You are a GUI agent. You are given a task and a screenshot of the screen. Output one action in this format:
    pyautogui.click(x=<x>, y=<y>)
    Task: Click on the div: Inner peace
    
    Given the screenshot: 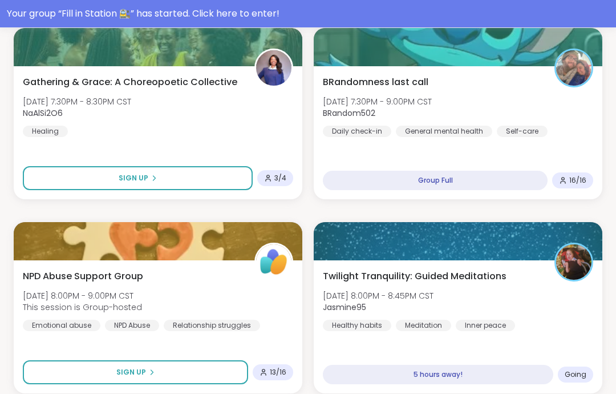 What is the action you would take?
    pyautogui.click(x=485, y=325)
    